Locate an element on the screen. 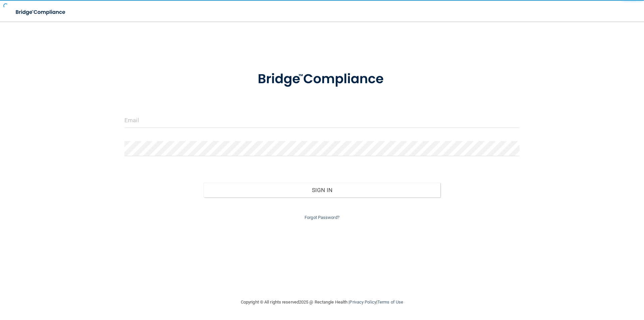  button: Sign In is located at coordinates (322, 190).